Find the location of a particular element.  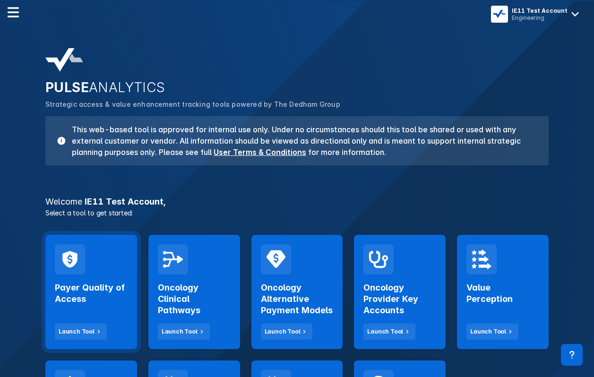

img: menu--horizontal.svg is located at coordinates (13, 12).